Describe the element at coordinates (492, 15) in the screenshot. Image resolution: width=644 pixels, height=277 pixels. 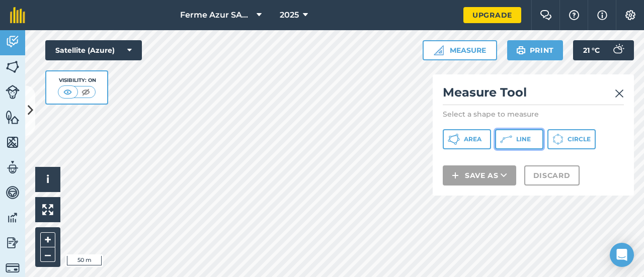
I see `a: Upgrade` at that location.